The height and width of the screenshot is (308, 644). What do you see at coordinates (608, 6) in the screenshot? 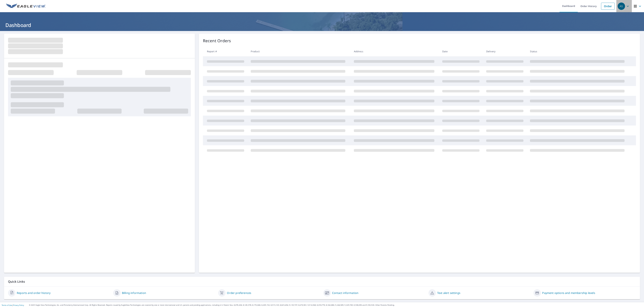
I see `a: Order` at bounding box center [608, 6].